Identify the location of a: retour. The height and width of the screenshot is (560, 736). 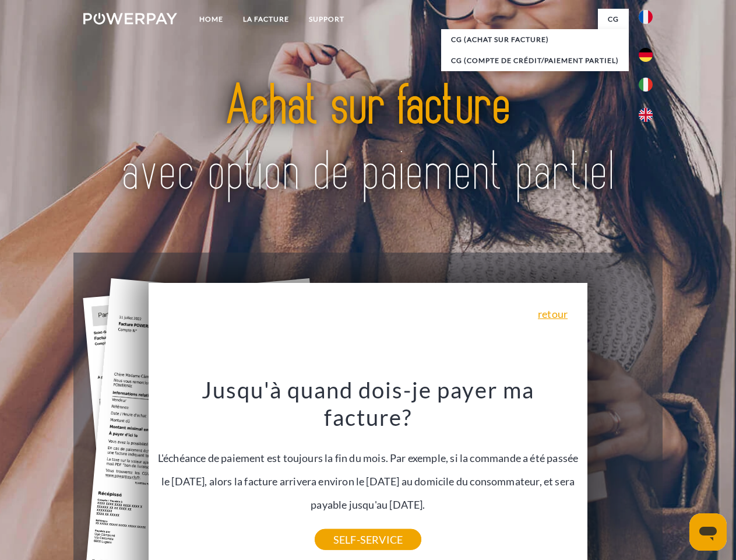
(552, 314).